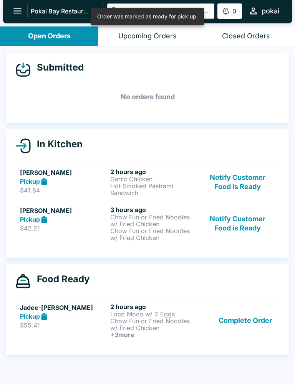 The width and height of the screenshot is (295, 385). Describe the element at coordinates (66, 11) in the screenshot. I see `button: Pokai Bay Restaurant` at that location.